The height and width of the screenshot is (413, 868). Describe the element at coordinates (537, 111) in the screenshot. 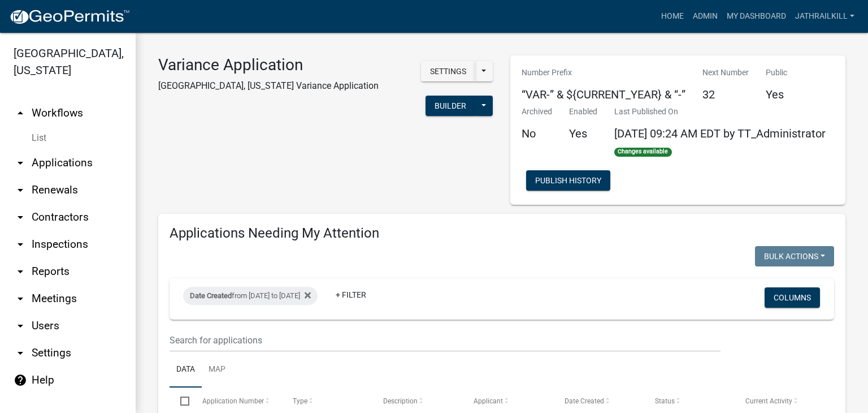

I see `p: Archived` at that location.